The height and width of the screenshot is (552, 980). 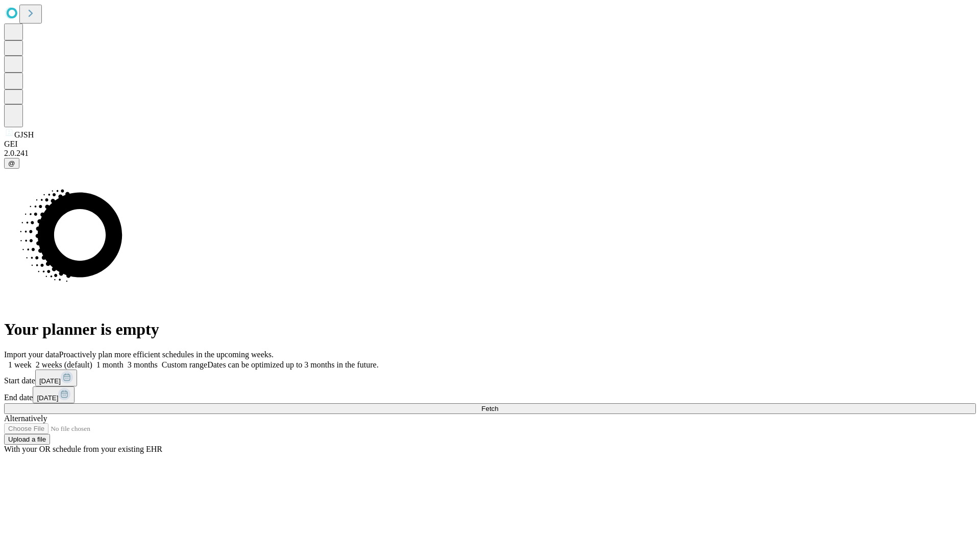 I want to click on span: GJSH, so click(x=24, y=135).